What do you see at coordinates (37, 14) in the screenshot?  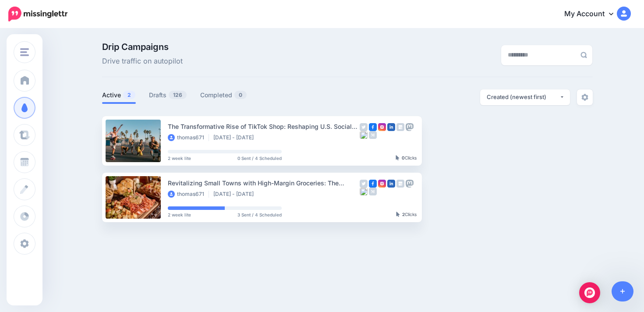 I see `img: Missinglettr` at bounding box center [37, 14].